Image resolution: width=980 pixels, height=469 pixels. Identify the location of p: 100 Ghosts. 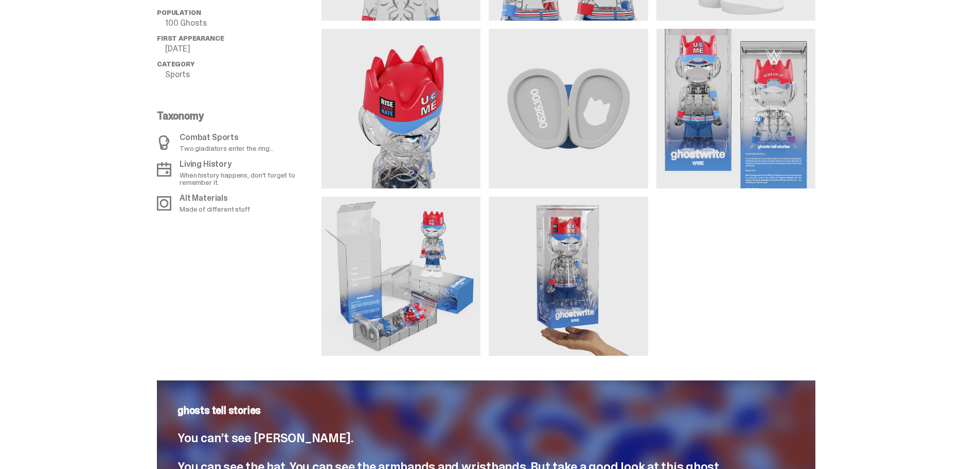
(244, 23).